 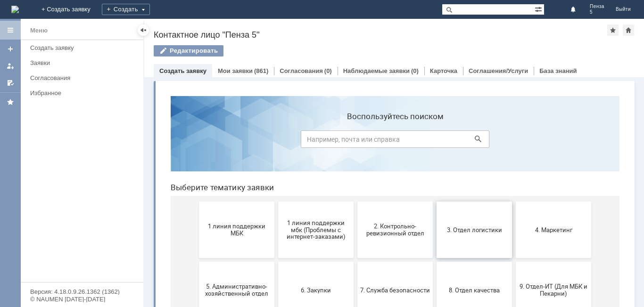 I want to click on div: Согласования, so click(x=84, y=77).